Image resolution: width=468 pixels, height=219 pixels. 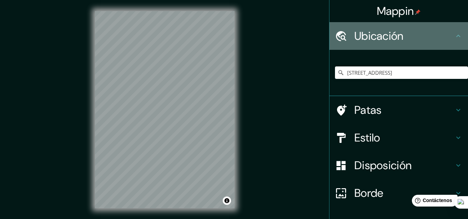 I want to click on input: Elige tu ciudad o zona, so click(x=401, y=73).